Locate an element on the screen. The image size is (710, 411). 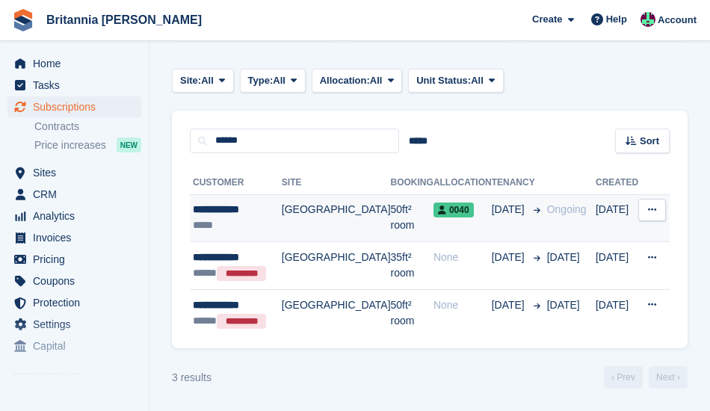
span: Help is located at coordinates (616, 19).